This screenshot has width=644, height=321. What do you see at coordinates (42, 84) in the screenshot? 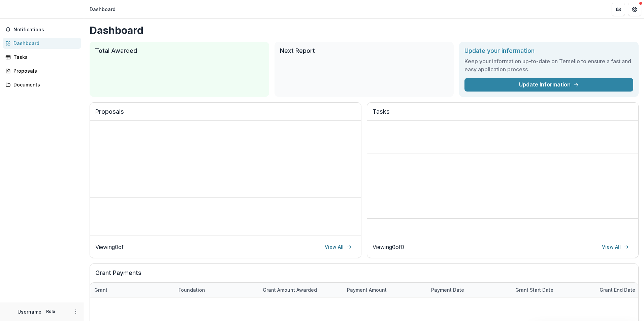
I see `a: Documents` at bounding box center [42, 84].